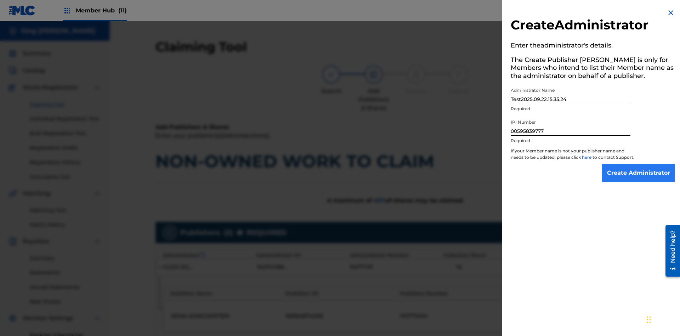 This screenshot has width=680, height=336. What do you see at coordinates (122, 10) in the screenshot?
I see `span: (11)` at bounding box center [122, 10].